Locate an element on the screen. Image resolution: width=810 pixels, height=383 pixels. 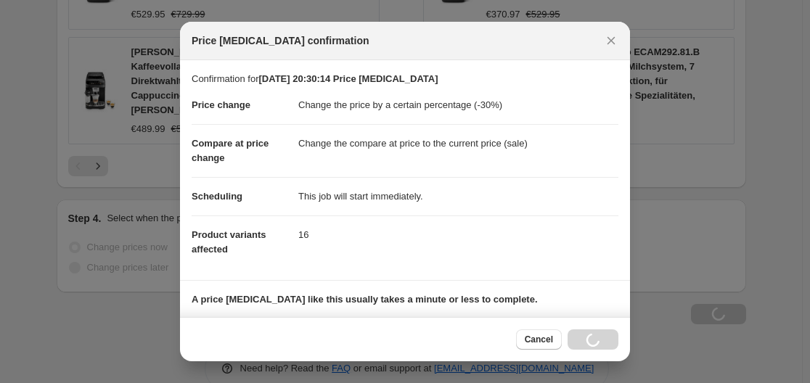
span: Scheduling is located at coordinates (217, 196).